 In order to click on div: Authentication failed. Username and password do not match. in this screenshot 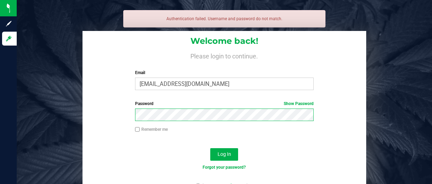, I will do `click(224, 19)`.